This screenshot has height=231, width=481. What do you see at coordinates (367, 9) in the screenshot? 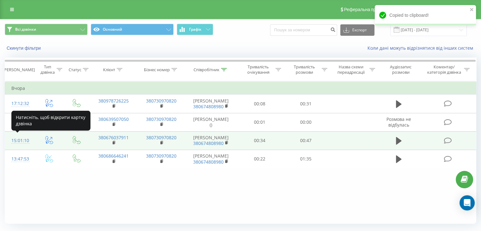
I see `span: Реферальна програма` at bounding box center [367, 9].